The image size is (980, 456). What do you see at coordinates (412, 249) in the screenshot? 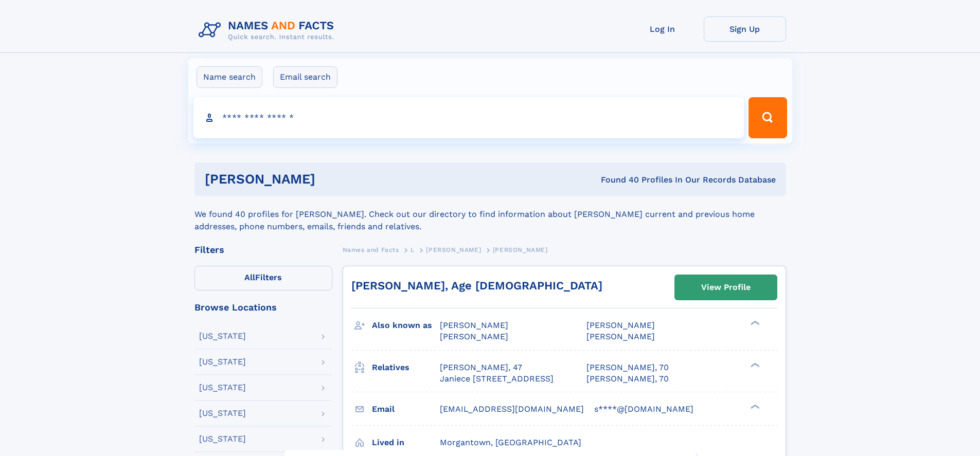
I see `span: L` at bounding box center [412, 249].